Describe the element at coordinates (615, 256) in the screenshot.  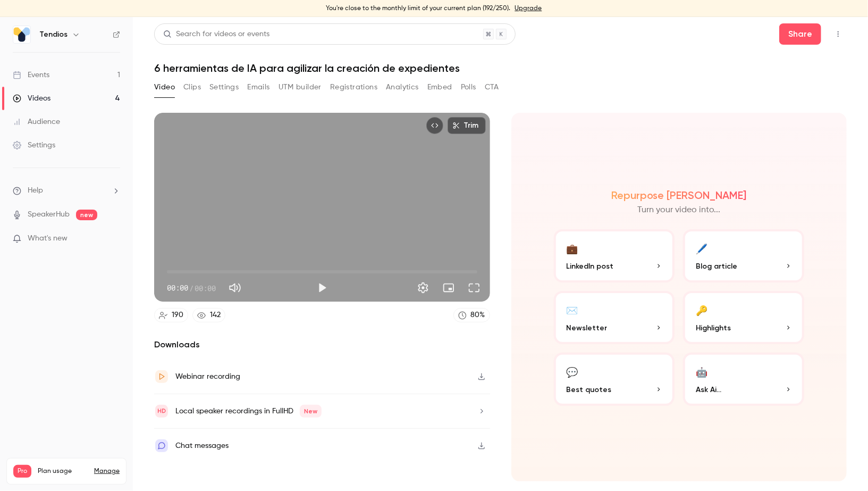
I see `button: 💼LinkedIn post` at that location.